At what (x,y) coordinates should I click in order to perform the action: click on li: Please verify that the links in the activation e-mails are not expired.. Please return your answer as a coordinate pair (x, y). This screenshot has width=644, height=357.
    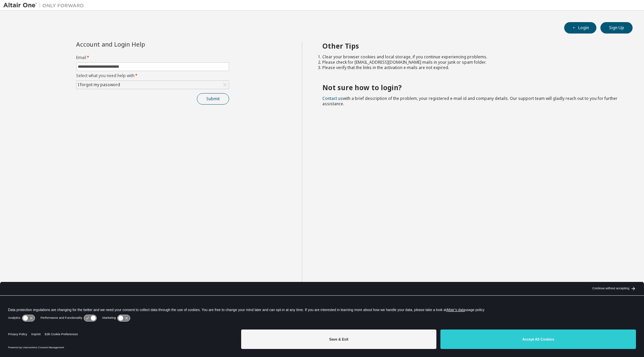
    Looking at the image, I should click on (471, 68).